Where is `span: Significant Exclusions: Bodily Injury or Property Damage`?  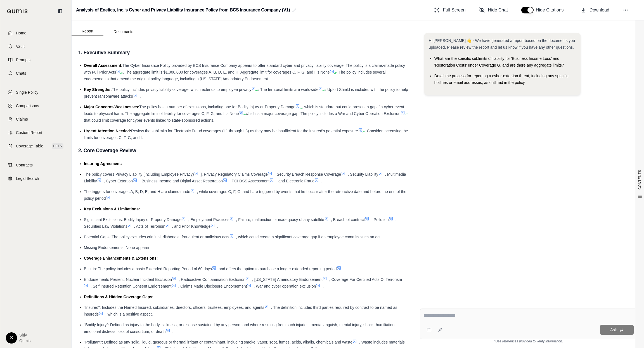 span: Significant Exclusions: Bodily Injury or Property Damage is located at coordinates (132, 220).